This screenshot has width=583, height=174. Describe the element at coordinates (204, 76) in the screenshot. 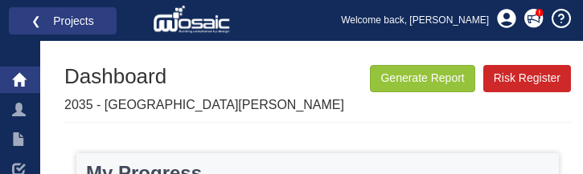

I see `h1: Dashboard` at that location.